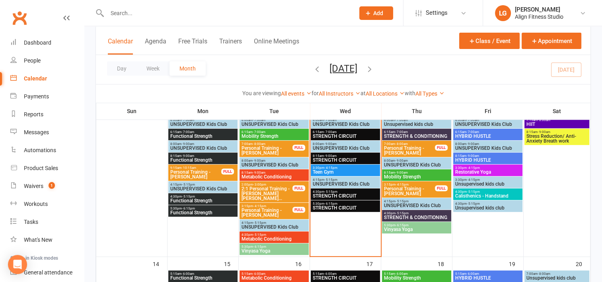 The width and height of the screenshot is (602, 282). What do you see at coordinates (47, 132) in the screenshot?
I see `a: Messages` at bounding box center [47, 132].